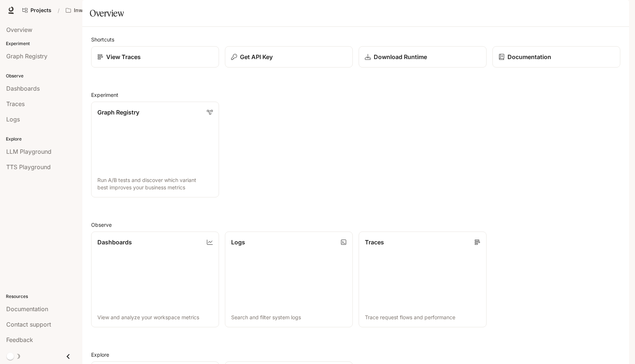 This screenshot has width=635, height=364. I want to click on a: View Traces, so click(155, 57).